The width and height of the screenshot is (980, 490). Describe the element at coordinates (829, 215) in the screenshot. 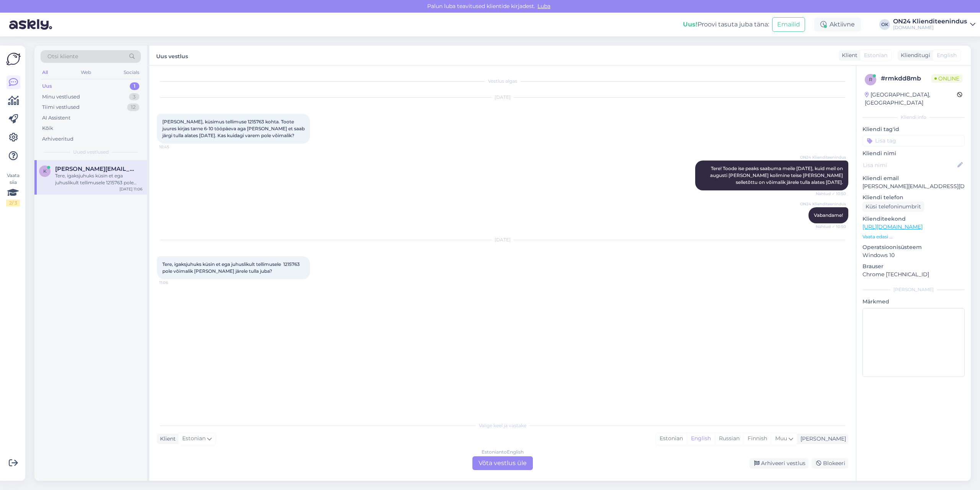

I see `span: Vabandame!` at that location.